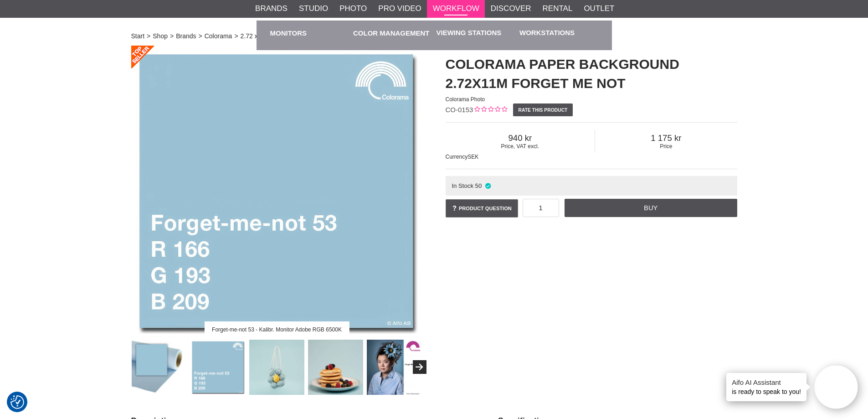 The width and height of the screenshot is (868, 419). Describe the element at coordinates (473, 157) in the screenshot. I see `span: SEK` at that location.